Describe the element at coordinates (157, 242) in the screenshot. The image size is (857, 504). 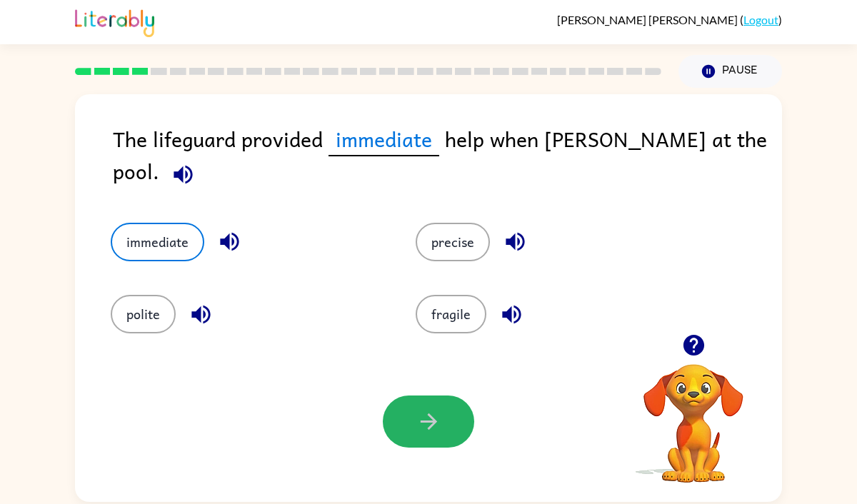
I see `button: immediate` at that location.